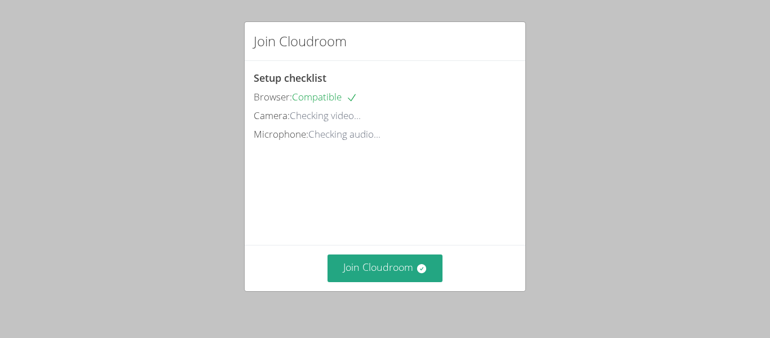 The width and height of the screenshot is (770, 338). What do you see at coordinates (272, 115) in the screenshot?
I see `span: Camera:` at bounding box center [272, 115].